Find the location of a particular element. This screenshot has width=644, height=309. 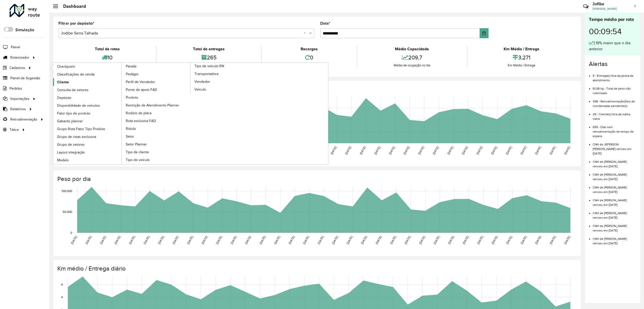

span: Depósito is located at coordinates (64, 98).